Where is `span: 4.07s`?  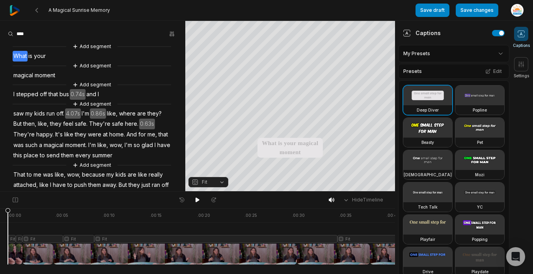
span: 4.07s is located at coordinates (73, 113).